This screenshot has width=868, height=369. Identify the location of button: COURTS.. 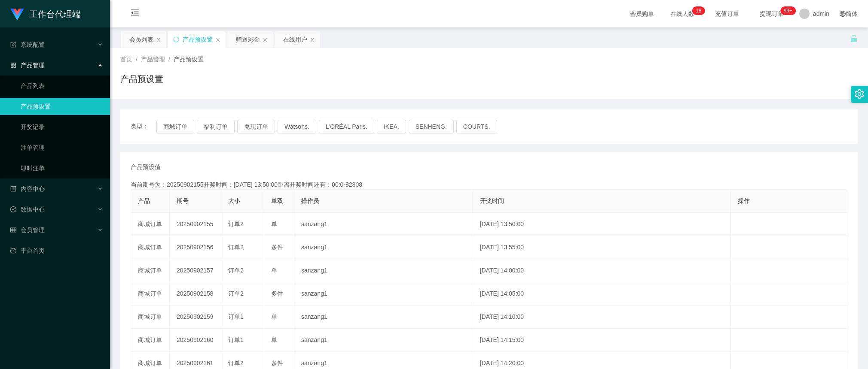
(476, 127).